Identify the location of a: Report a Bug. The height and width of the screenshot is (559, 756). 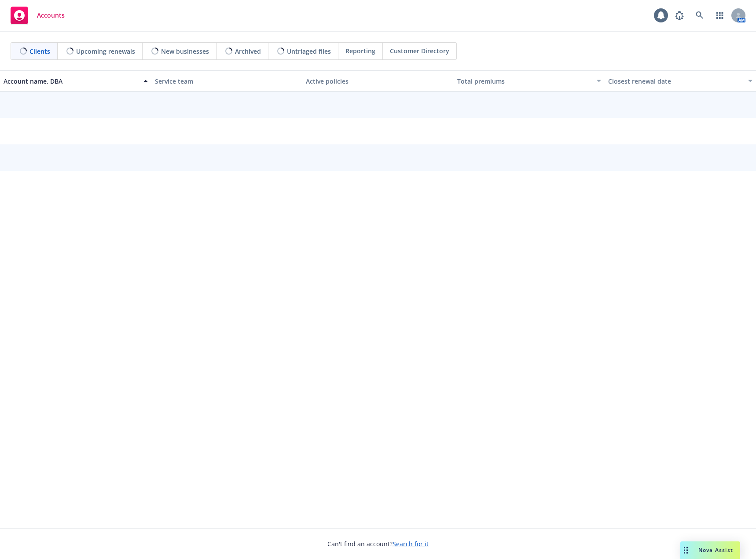
(680, 15).